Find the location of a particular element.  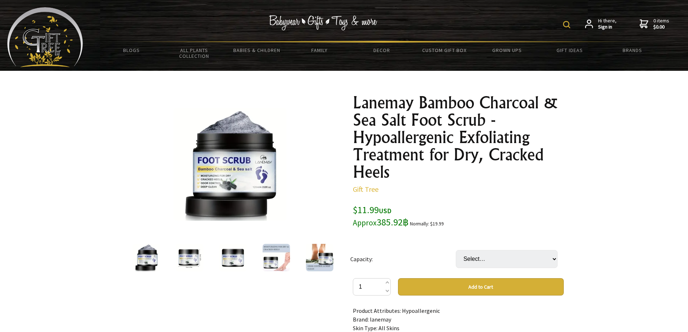

a: Brands is located at coordinates (632, 50).